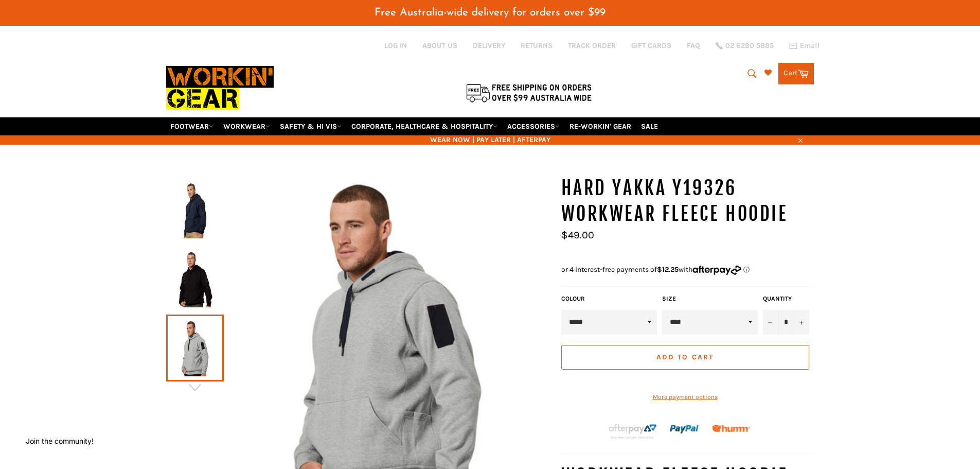  I want to click on span: Email, so click(810, 45).